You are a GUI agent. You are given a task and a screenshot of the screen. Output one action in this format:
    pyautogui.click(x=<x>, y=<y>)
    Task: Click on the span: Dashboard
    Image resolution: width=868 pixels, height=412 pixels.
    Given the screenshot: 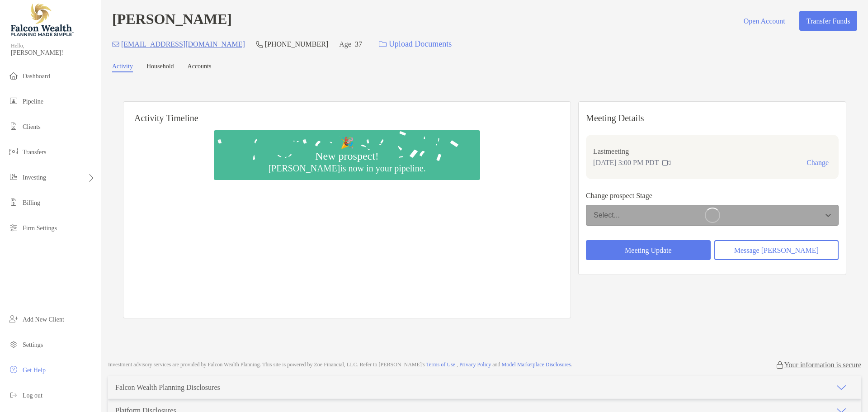 What is the action you would take?
    pyautogui.click(x=36, y=76)
    